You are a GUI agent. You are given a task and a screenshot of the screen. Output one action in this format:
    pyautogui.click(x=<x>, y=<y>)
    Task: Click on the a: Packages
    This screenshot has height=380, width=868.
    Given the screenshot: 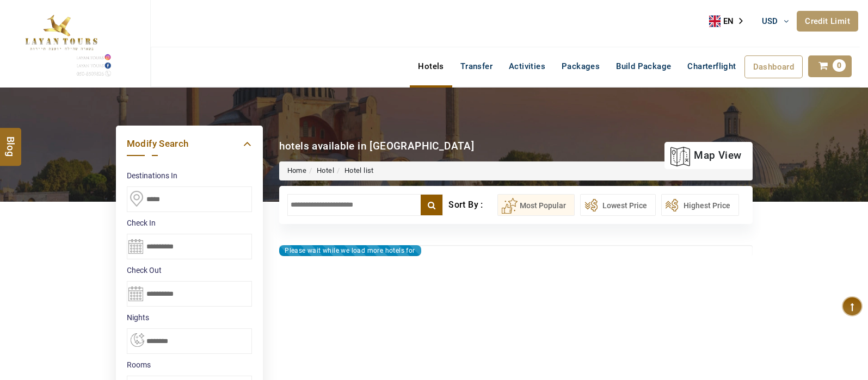 What is the action you would take?
    pyautogui.click(x=580, y=67)
    